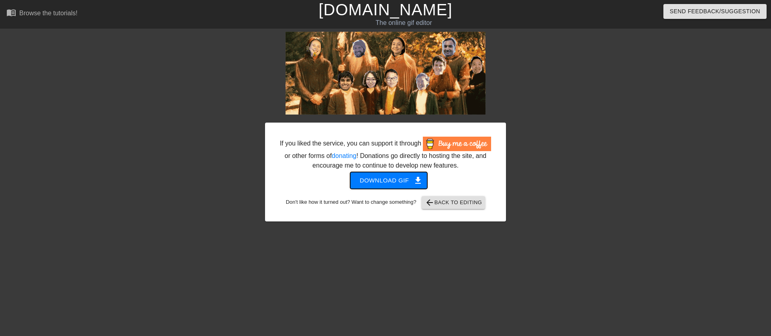 The image size is (771, 336). I want to click on span: Back to Editing, so click(454, 203).